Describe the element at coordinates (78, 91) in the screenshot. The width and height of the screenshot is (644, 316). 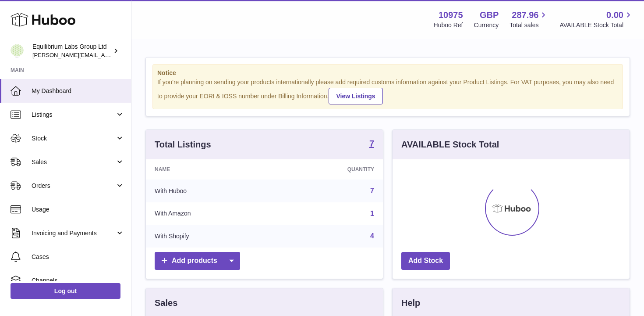
I see `span: My Dashboard` at that location.